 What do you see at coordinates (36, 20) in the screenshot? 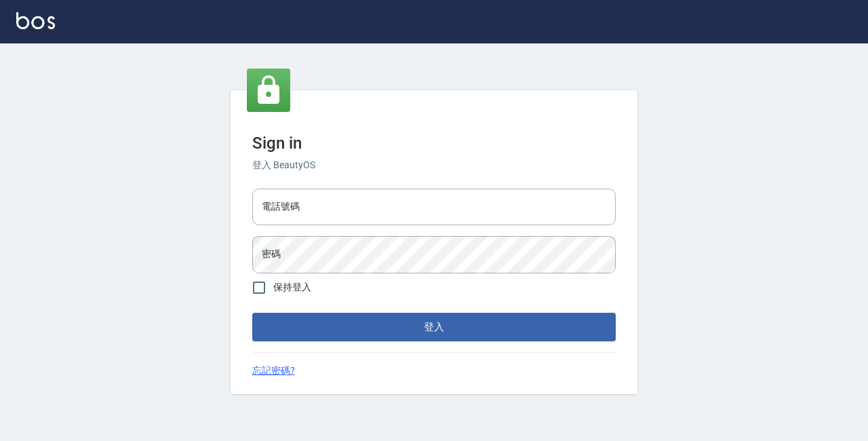
I see `img: Logo` at bounding box center [36, 20].